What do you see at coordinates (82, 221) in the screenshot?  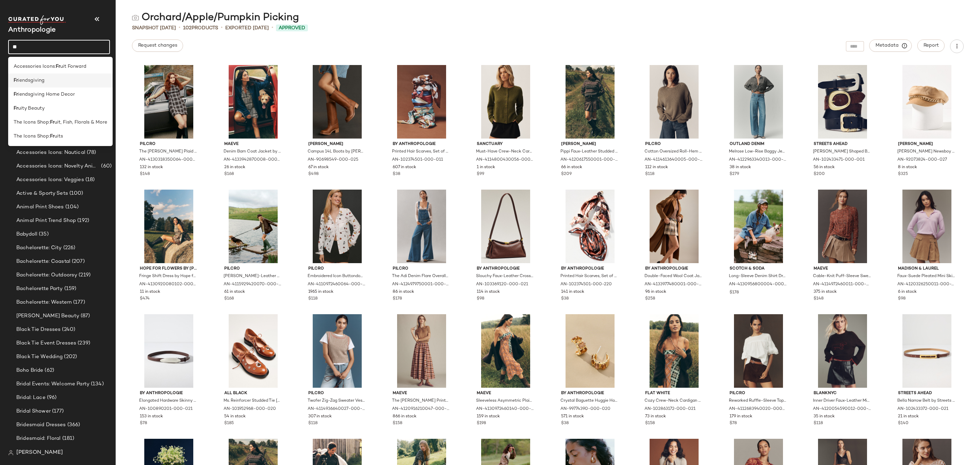 I see `span: (192)` at bounding box center [82, 221].